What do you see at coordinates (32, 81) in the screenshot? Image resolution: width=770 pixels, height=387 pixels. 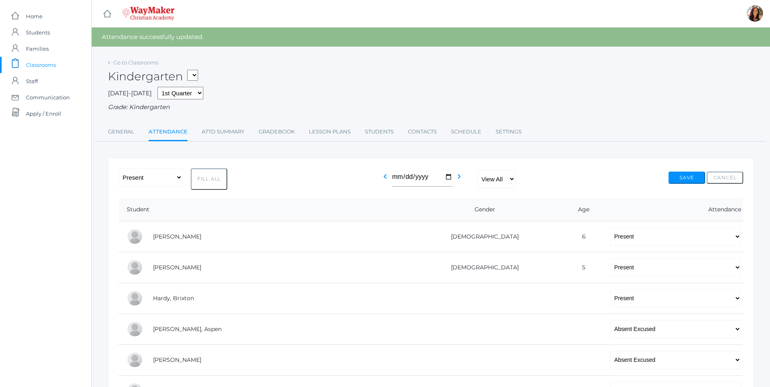 I see `span: Staff` at bounding box center [32, 81].